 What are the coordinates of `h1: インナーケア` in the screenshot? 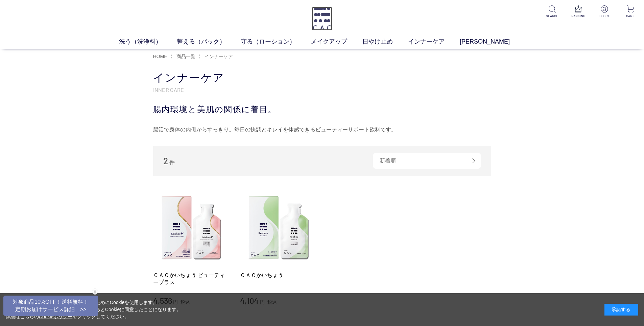 It's located at (322, 77).